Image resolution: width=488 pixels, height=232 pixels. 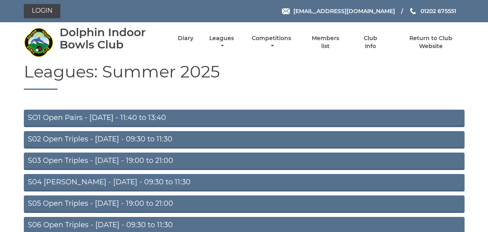 I want to click on div: Dolphin Indoor Bowls Club, so click(x=111, y=38).